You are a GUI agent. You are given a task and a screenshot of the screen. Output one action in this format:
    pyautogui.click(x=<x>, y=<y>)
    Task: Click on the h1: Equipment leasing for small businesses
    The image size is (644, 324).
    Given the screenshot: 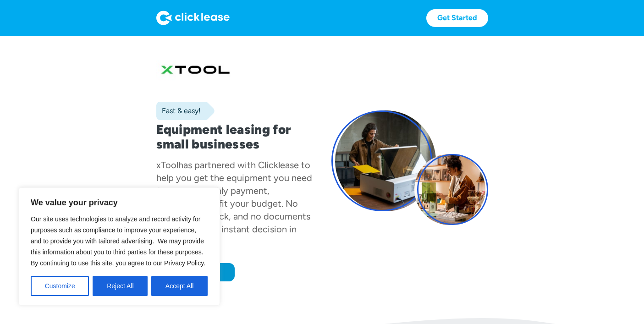 What is the action you would take?
    pyautogui.click(x=235, y=137)
    